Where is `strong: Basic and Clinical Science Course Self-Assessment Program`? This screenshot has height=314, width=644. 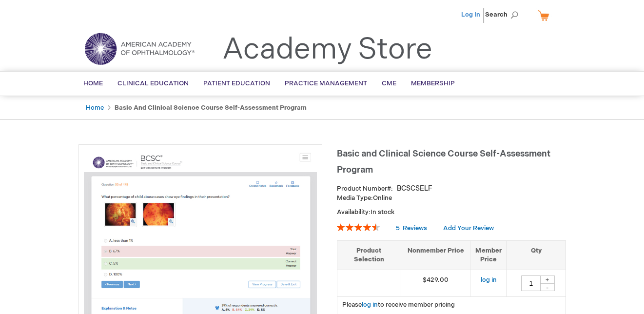
strong: Basic and Clinical Science Course Self-Assessment Program is located at coordinates (210, 108).